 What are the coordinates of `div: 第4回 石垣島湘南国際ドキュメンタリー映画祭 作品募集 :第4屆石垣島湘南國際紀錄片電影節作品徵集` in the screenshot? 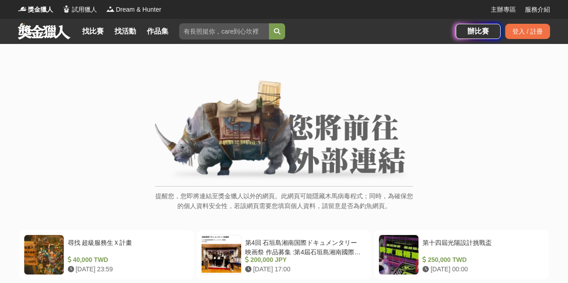 It's located at (304, 247).